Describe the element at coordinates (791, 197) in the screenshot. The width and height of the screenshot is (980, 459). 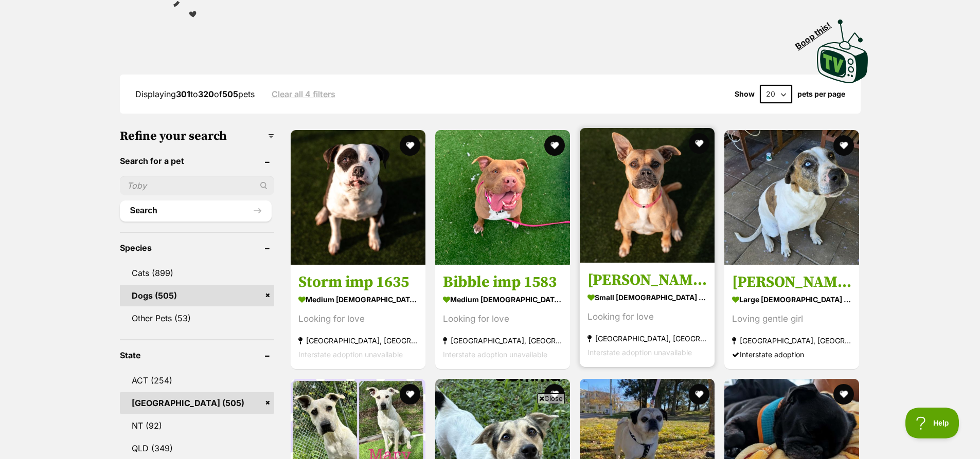
I see `img: Molly - Bull Arab Dog` at that location.